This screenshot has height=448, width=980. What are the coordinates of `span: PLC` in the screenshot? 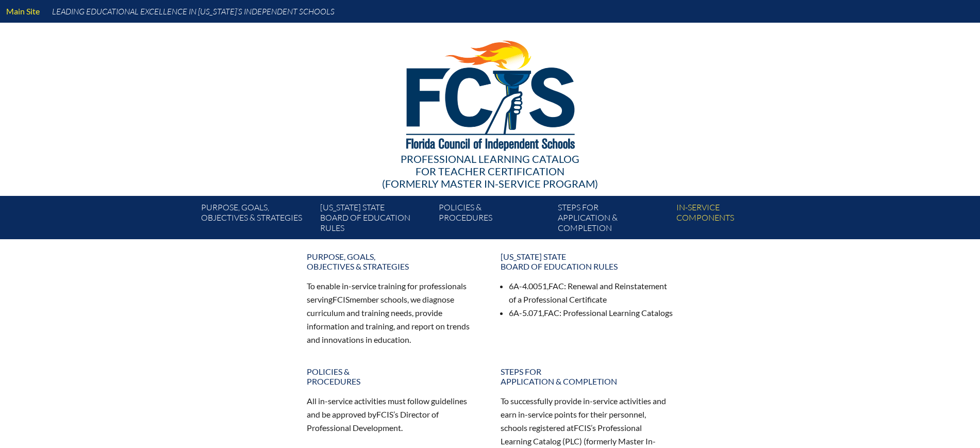 It's located at (572, 441).